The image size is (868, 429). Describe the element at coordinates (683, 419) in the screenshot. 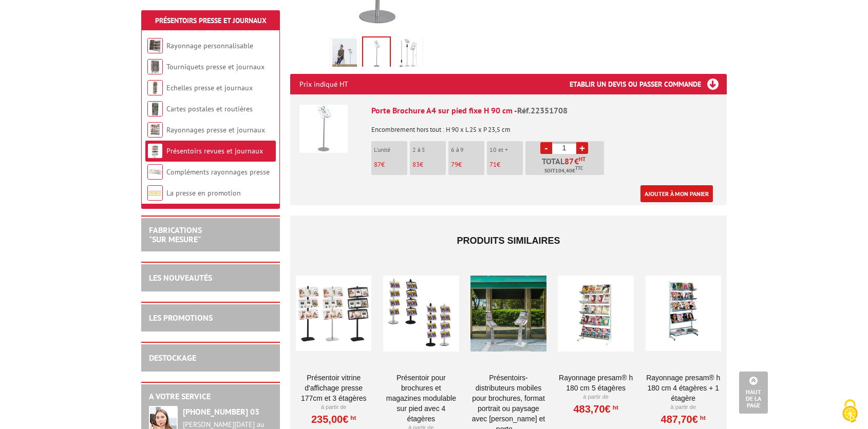

I see `a: 487,70€HT` at that location.